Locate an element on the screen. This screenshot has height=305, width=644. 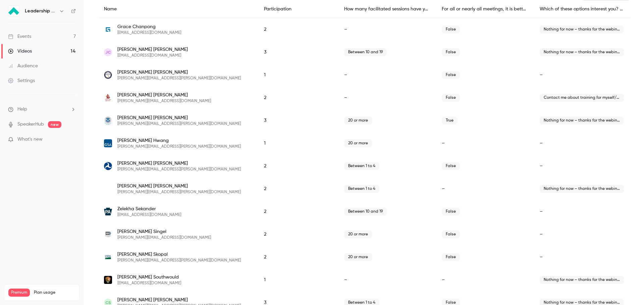
div: Videos is located at coordinates (20, 51).